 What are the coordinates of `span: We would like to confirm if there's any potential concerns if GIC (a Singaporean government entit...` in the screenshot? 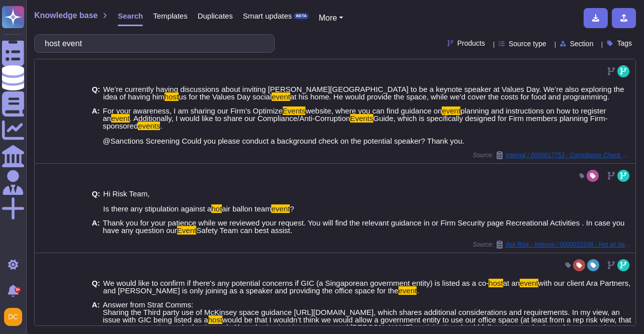 It's located at (296, 283).